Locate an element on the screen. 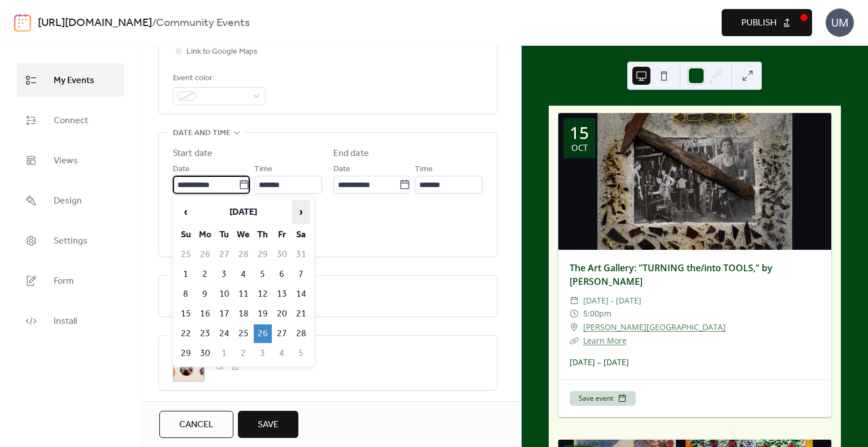 Image resolution: width=868 pixels, height=447 pixels. a: Learn More is located at coordinates (605, 341).